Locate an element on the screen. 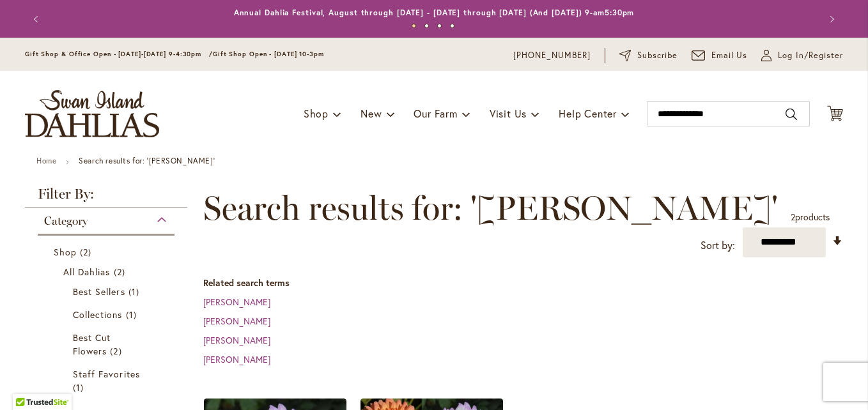 This screenshot has height=410, width=868. span: Log In/Register is located at coordinates (811, 56).